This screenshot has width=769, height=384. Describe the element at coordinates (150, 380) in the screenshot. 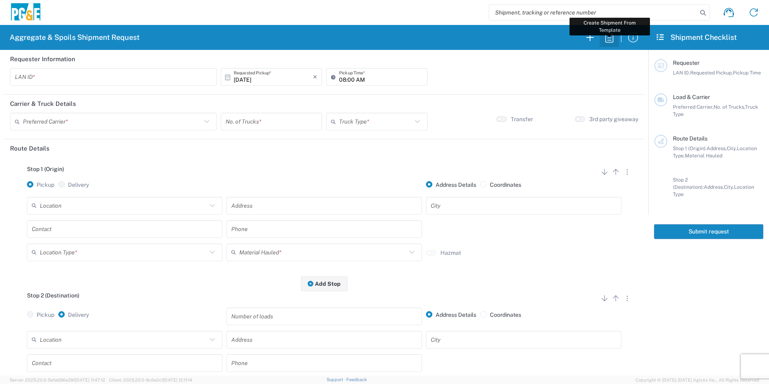

I see `span: Client: 2025.20.0-8c6e0cf` at that location.